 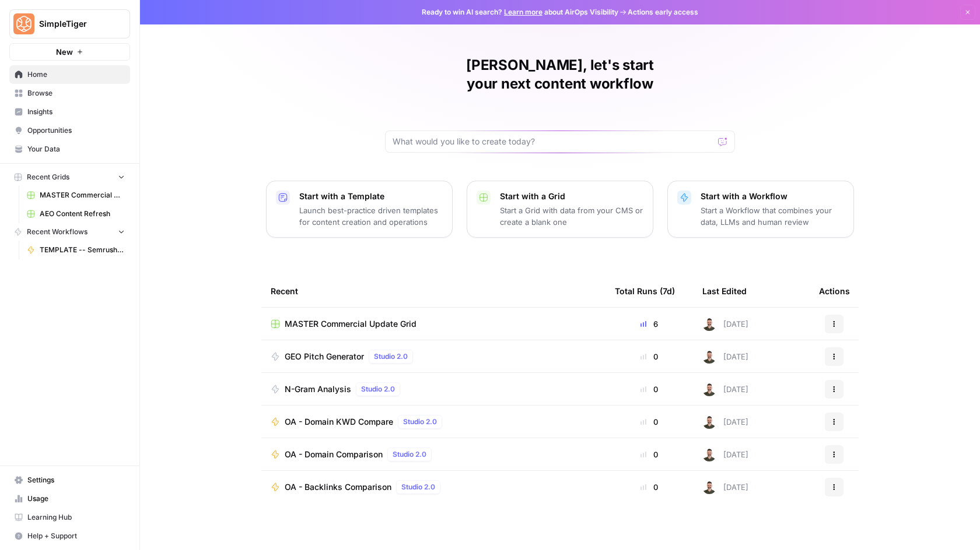 I want to click on span: OA - Domain KWD Compare, so click(x=339, y=422).